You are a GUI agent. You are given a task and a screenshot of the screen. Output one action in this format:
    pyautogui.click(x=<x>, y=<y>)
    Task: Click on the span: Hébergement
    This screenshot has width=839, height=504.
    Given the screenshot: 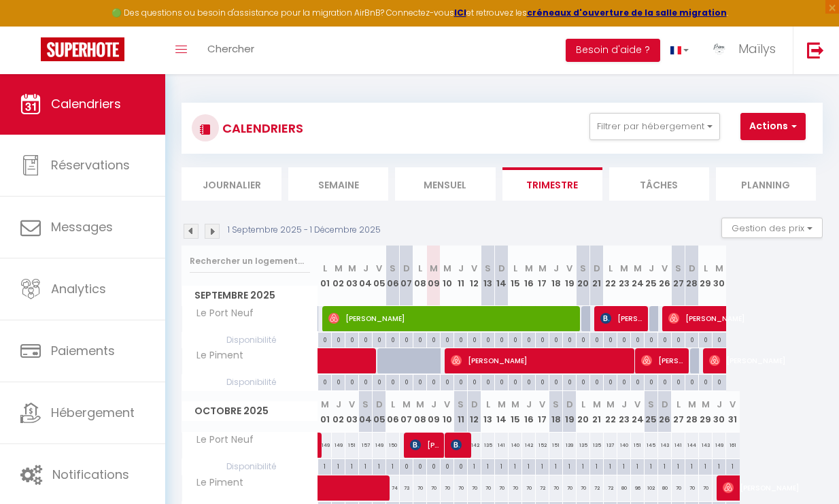 What is the action you would take?
    pyautogui.click(x=93, y=412)
    